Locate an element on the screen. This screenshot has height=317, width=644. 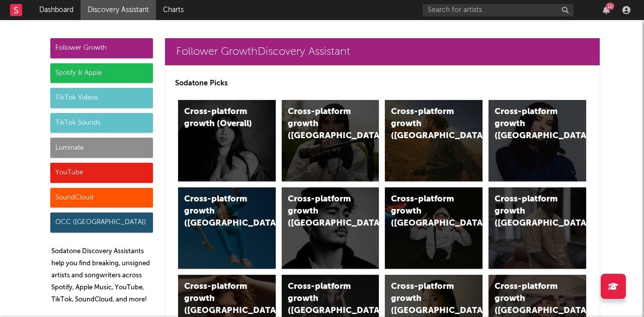
div: TikTok Videos is located at coordinates (102, 98).